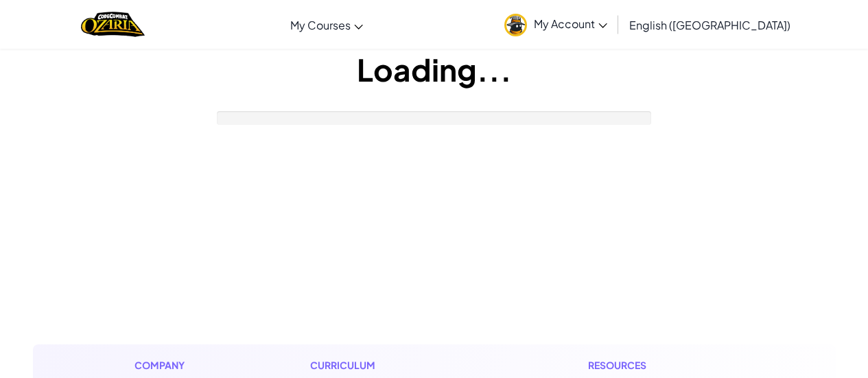 The width and height of the screenshot is (868, 378). Describe the element at coordinates (320, 25) in the screenshot. I see `span: My Courses` at that location.